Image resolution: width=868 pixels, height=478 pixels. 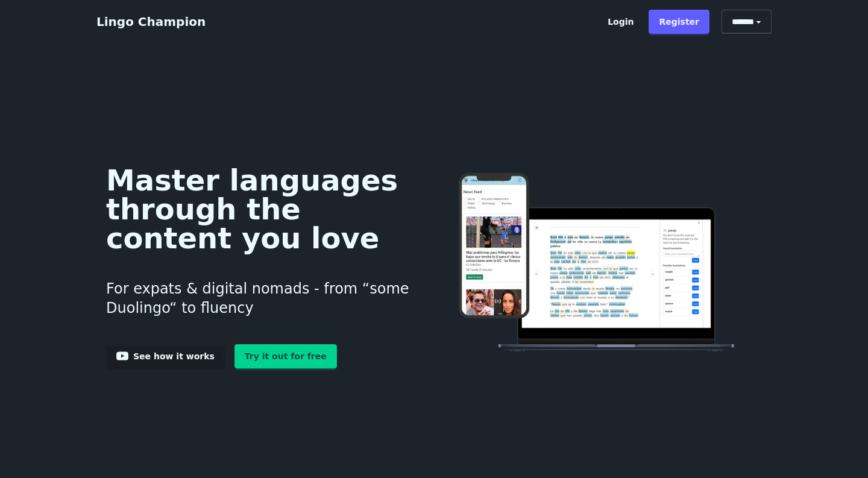 I want to click on a: Register, so click(x=679, y=22).